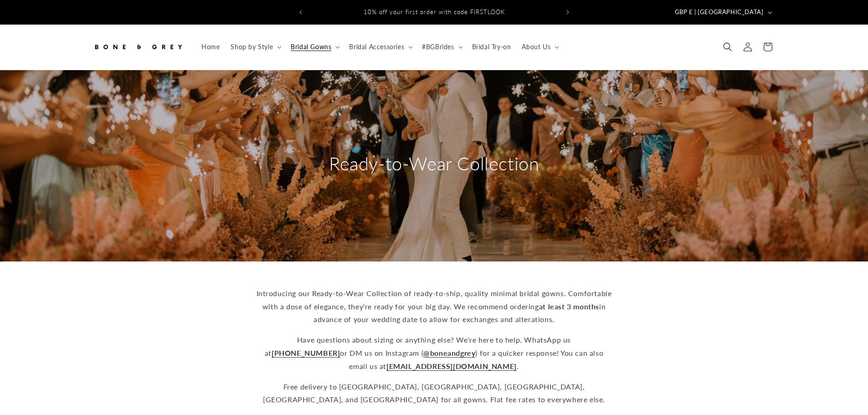 The image size is (868, 415). Describe the element at coordinates (315, 47) in the screenshot. I see `summary: Bridal Gowns` at that location.